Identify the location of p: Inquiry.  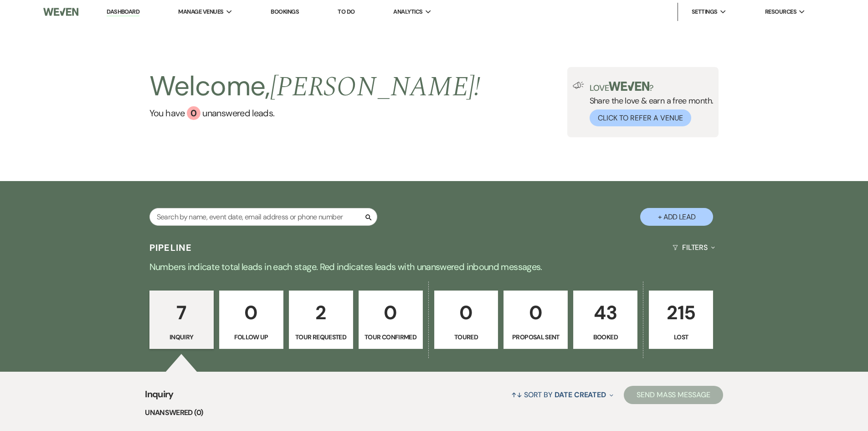
(181, 337).